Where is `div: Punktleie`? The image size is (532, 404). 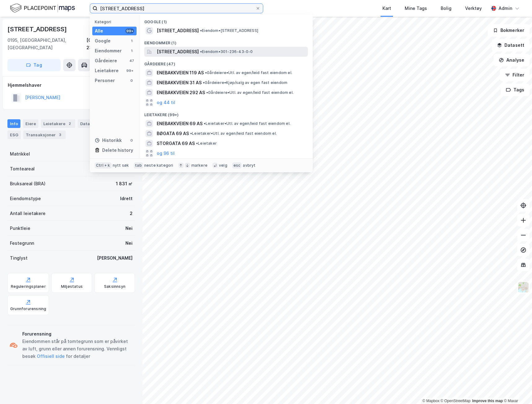 div: Punktleie is located at coordinates (20, 228).